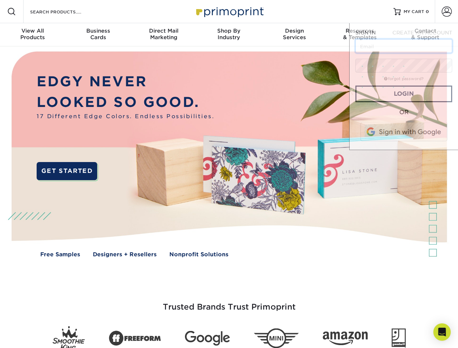  What do you see at coordinates (428, 12) in the screenshot?
I see `span: 0` at bounding box center [428, 12].